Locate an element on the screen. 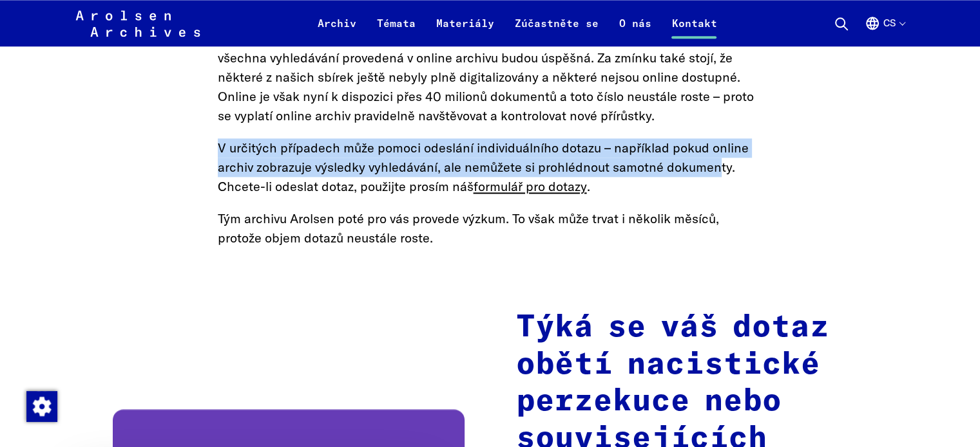 Image resolution: width=980 pixels, height=447 pixels. font: cs is located at coordinates (888, 23).